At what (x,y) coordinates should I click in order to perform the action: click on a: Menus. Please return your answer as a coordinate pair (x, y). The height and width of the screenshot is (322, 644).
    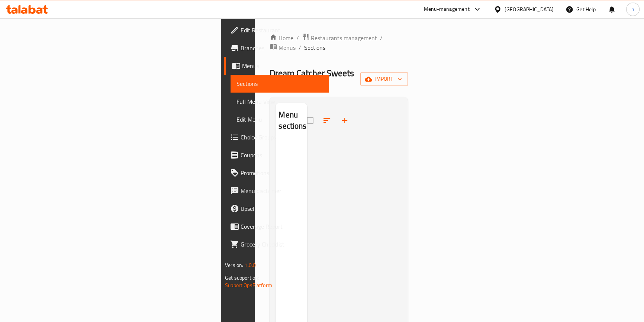
    Looking at the image, I should click on (276, 66).